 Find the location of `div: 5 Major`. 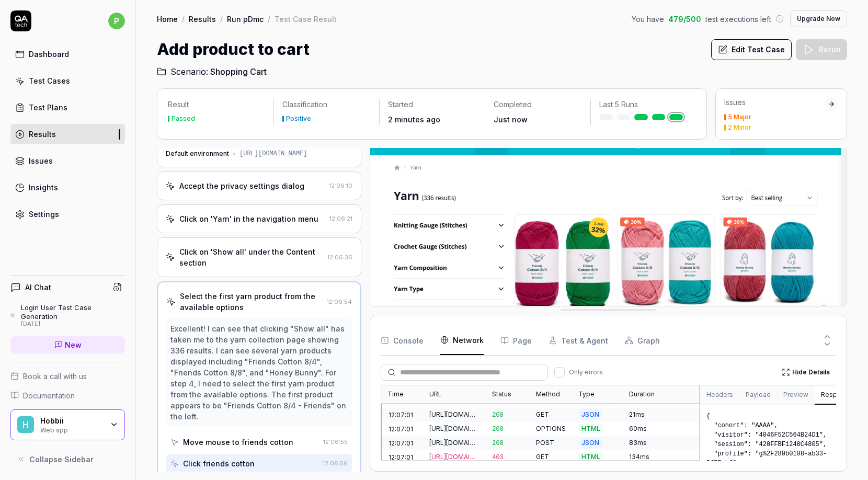

div: 5 Major is located at coordinates (740, 117).